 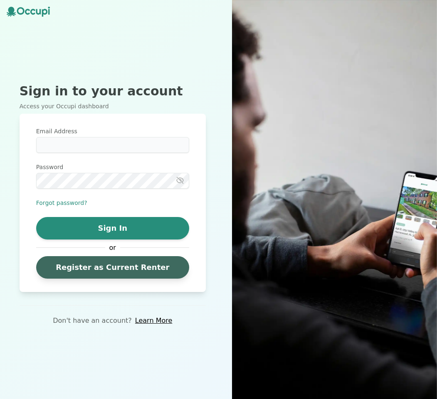 I want to click on p: Access your Occupi dashboard, so click(x=113, y=106).